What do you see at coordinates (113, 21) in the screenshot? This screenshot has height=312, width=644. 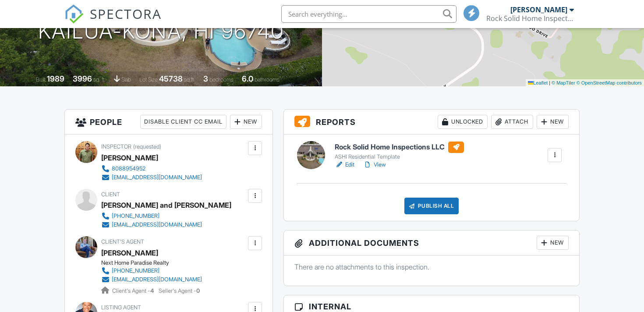 I see `a: SPECTORA` at bounding box center [113, 21].